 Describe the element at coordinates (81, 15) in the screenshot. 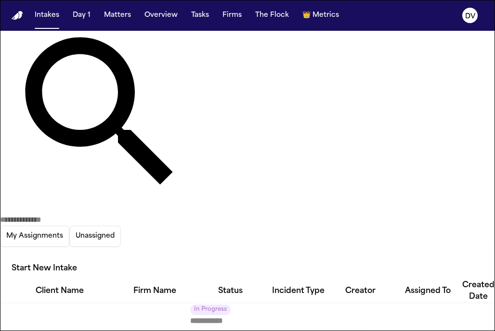

I see `button: Day 1` at that location.